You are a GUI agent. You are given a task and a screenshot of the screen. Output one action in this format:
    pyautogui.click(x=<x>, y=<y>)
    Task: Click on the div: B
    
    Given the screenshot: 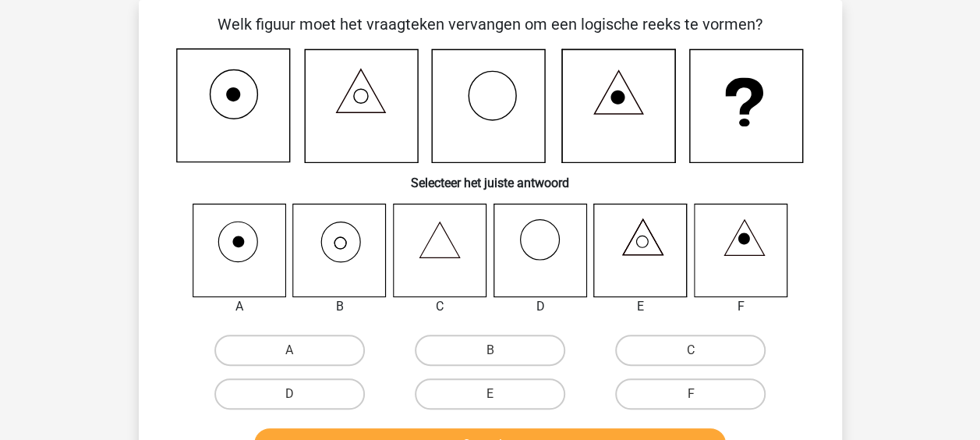 What is the action you would take?
    pyautogui.click(x=339, y=306)
    